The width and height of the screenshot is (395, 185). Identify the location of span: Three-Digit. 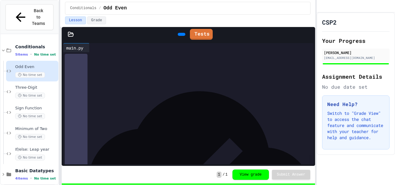
(36, 88).